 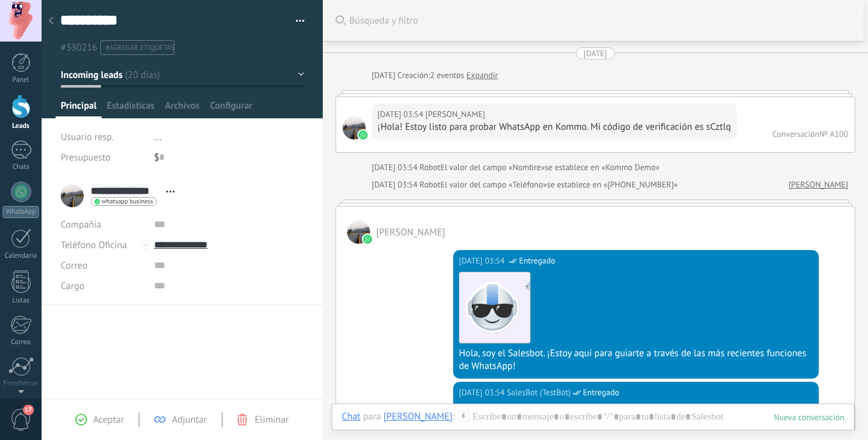 What do you see at coordinates (189, 420) in the screenshot?
I see `span: Adjuntar` at bounding box center [189, 420].